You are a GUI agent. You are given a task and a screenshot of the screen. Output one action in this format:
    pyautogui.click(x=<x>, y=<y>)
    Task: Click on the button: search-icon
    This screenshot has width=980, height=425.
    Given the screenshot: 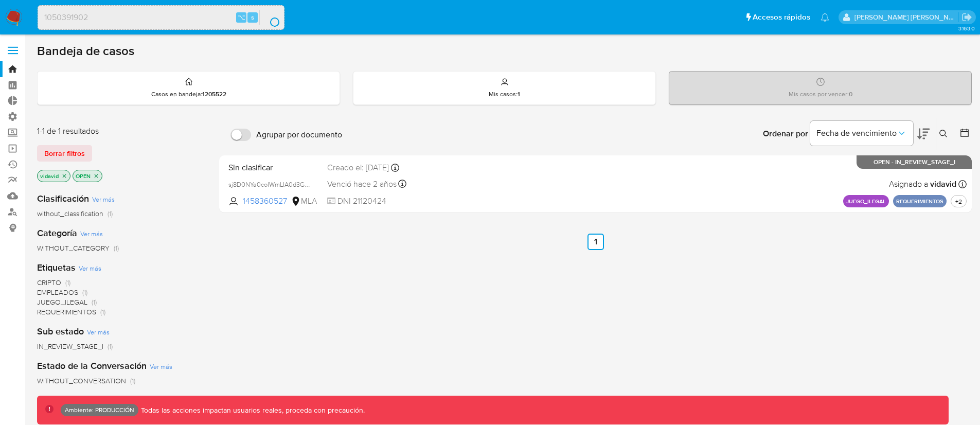 What is the action you would take?
    pyautogui.click(x=270, y=17)
    